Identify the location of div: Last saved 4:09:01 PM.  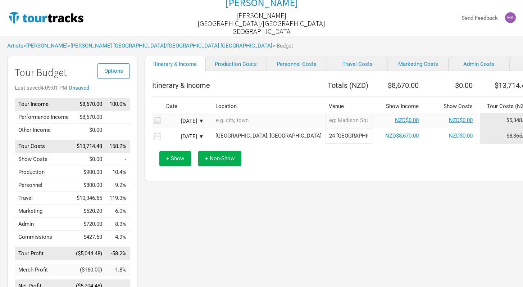
(72, 88).